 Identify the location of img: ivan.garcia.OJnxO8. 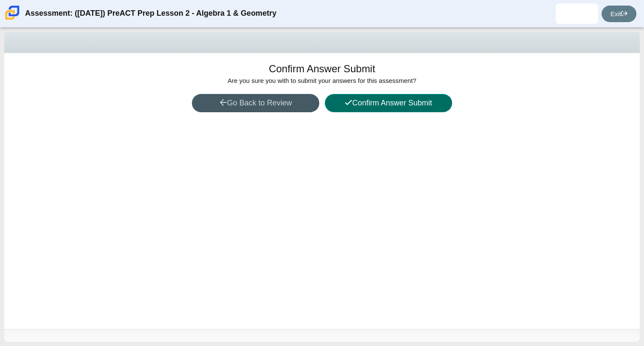
(577, 14).